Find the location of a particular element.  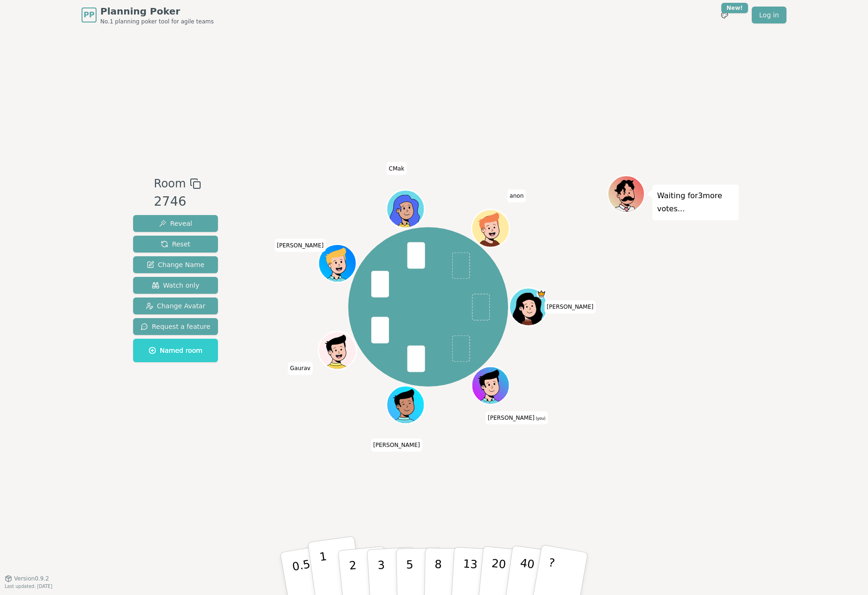

span: Version 0.9.2 is located at coordinates (32, 579).